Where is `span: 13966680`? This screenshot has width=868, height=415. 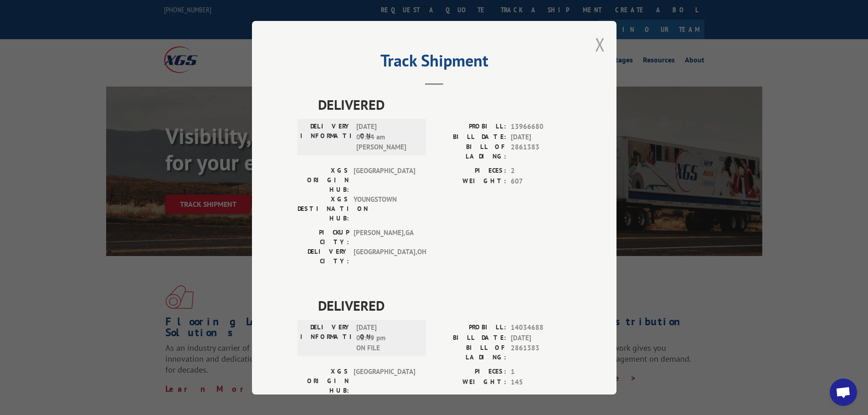 span: 13966680 is located at coordinates (541, 127).